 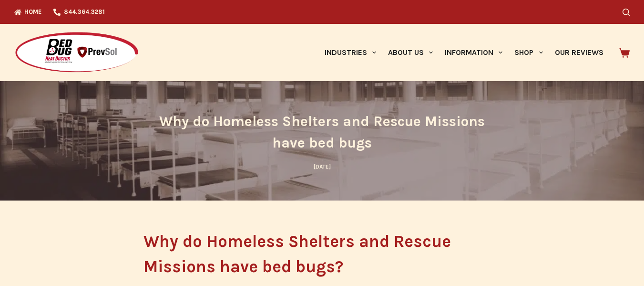 What do you see at coordinates (350, 52) in the screenshot?
I see `a: Industries` at bounding box center [350, 52].